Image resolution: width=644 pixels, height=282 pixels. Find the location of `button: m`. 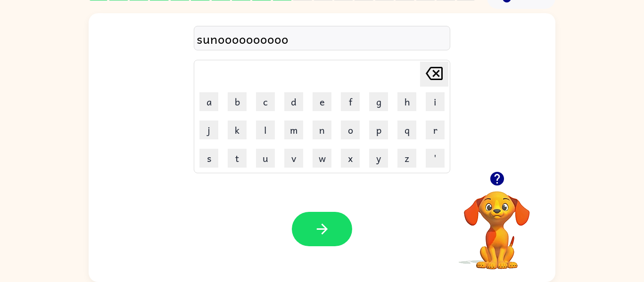

button: m is located at coordinates (294, 130).